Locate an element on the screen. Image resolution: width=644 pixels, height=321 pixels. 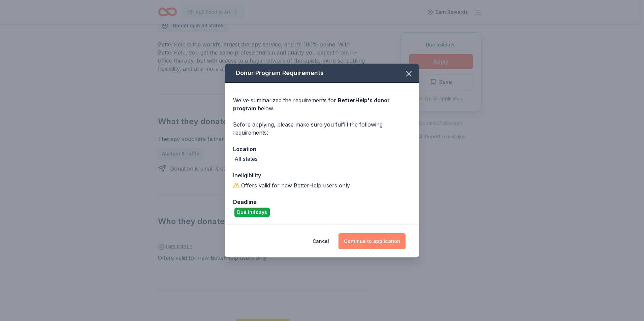
div: Donor Program Requirements is located at coordinates (322, 73).